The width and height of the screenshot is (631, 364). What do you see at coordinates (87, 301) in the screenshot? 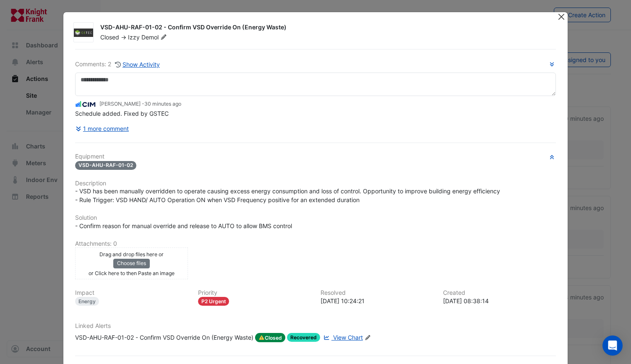
I see `div: Energy` at bounding box center [87, 301].